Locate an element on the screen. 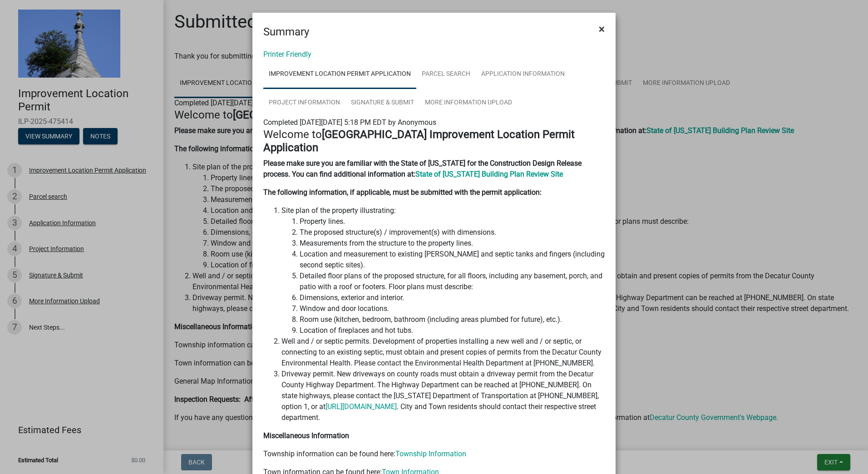  a: More Information Upload is located at coordinates (469, 103).